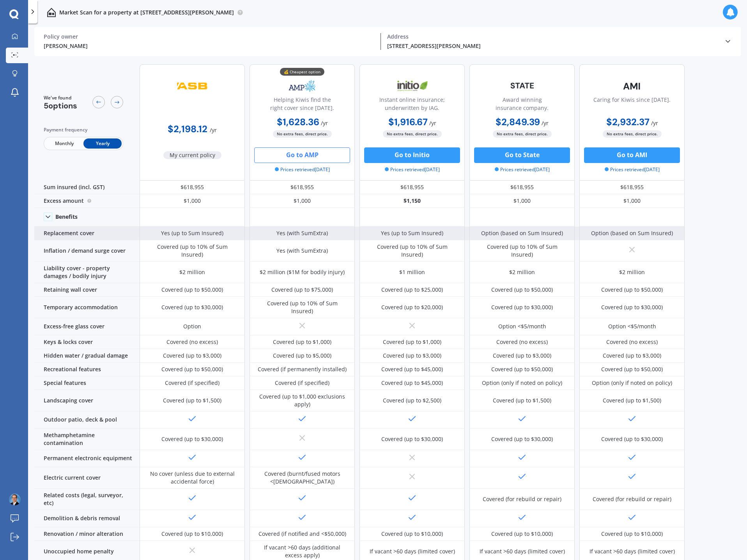  Describe the element at coordinates (65, 144) in the screenshot. I see `span: Monthly` at that location.